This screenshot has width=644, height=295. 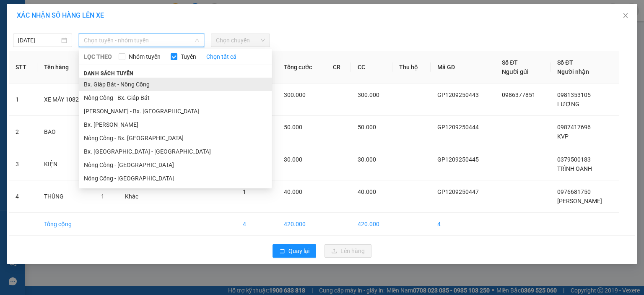 What do you see at coordinates (282, 251) in the screenshot?
I see `span: rollback` at bounding box center [282, 251].